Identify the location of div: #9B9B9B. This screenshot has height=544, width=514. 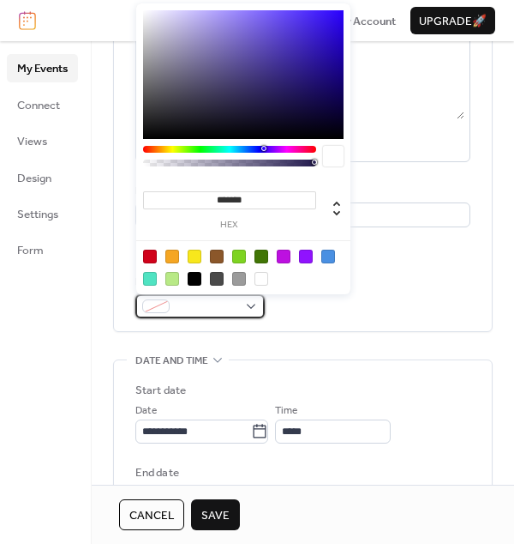
(239, 279).